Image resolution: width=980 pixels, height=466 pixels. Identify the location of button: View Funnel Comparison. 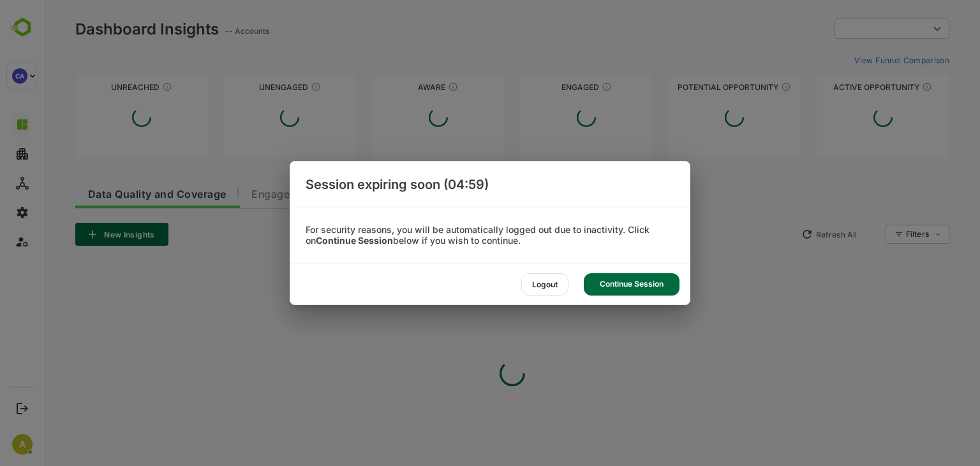
(854, 60).